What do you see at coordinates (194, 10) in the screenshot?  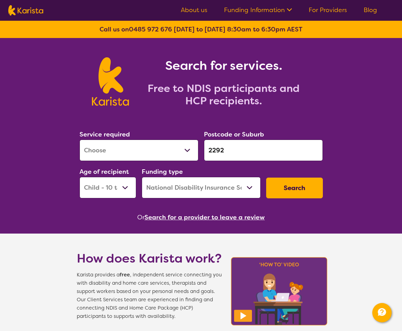 I see `a: About us` at bounding box center [194, 10].